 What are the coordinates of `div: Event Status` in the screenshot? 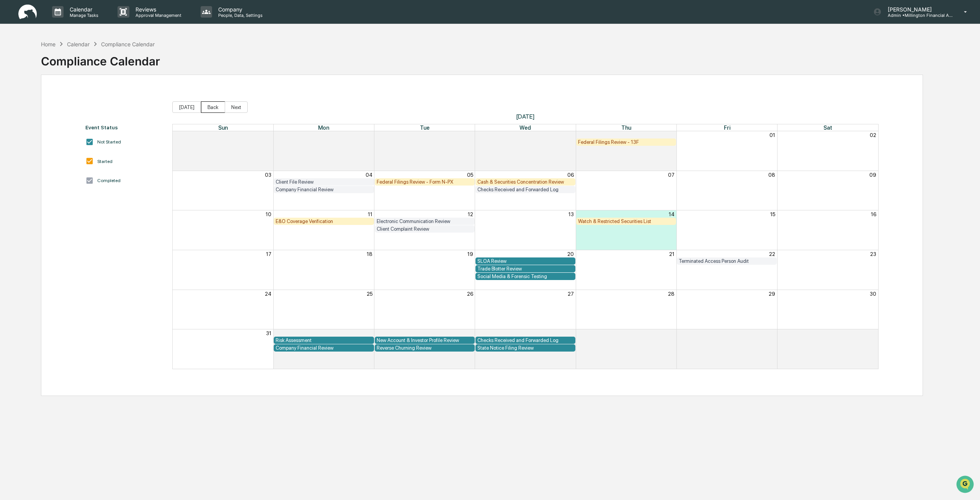 It's located at (125, 127).